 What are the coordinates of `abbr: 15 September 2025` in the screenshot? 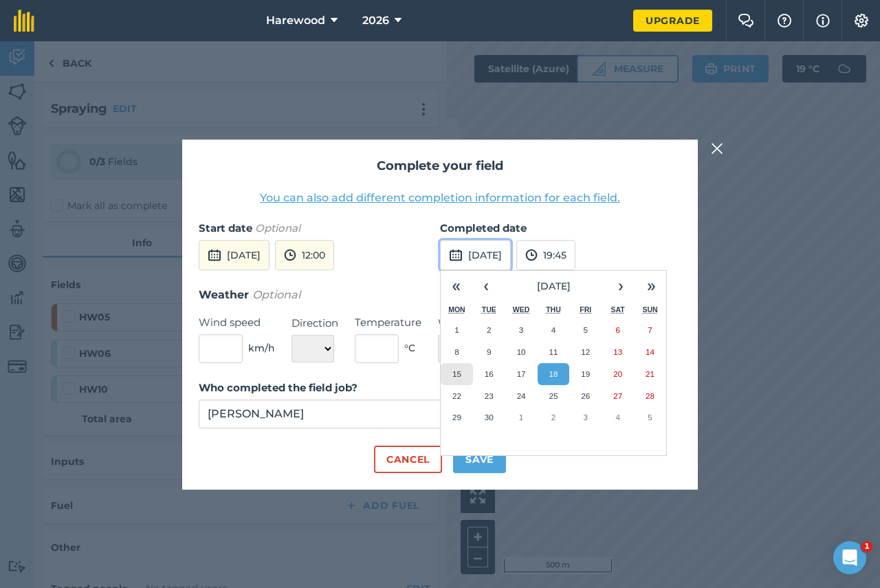 It's located at (456, 373).